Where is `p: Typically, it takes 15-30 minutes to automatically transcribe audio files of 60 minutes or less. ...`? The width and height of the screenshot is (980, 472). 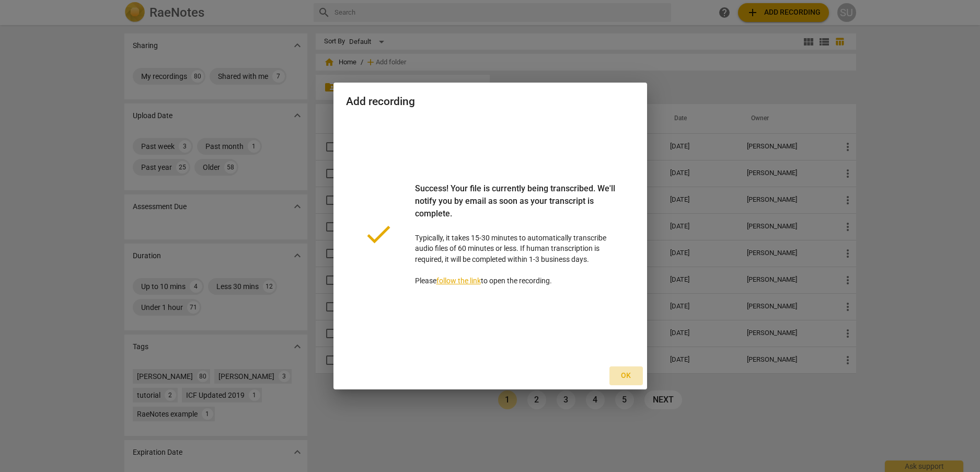
p: Typically, it takes 15-30 minutes to automatically transcribe audio files of 60 minutes or less. ... is located at coordinates (517, 234).